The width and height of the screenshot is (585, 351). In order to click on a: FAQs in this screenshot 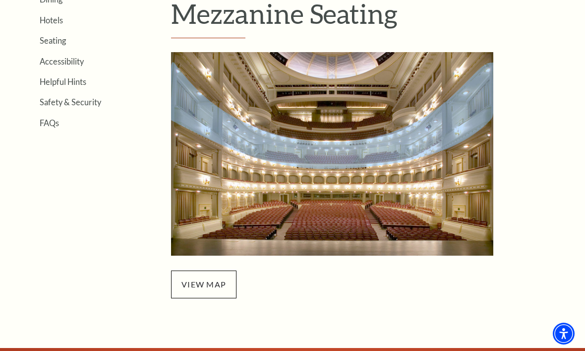, I will do `click(49, 122)`.